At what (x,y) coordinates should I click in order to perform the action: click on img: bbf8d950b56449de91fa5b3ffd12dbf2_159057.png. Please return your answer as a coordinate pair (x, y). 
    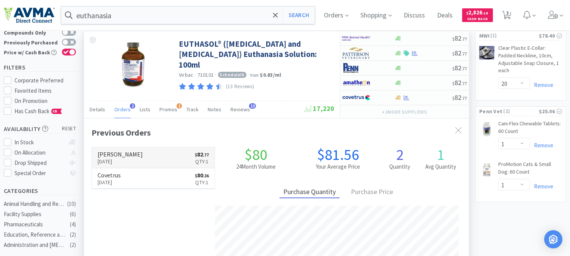
    Looking at the image, I should click on (487, 170).